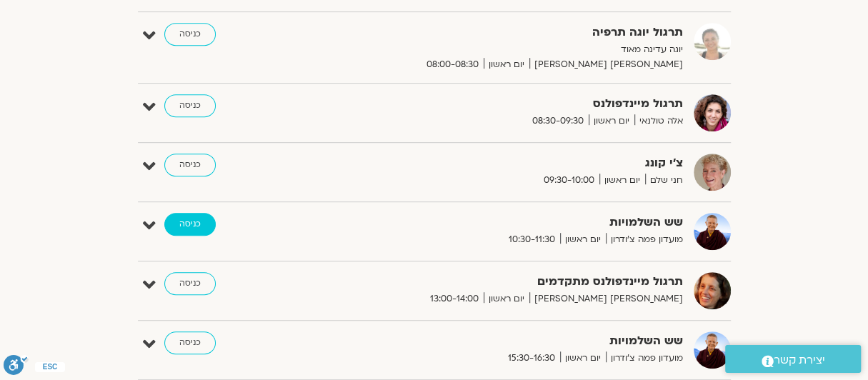 The width and height of the screenshot is (868, 380). What do you see at coordinates (508, 103) in the screenshot?
I see `strong: תרגול מיינדפולנס` at bounding box center [508, 103].